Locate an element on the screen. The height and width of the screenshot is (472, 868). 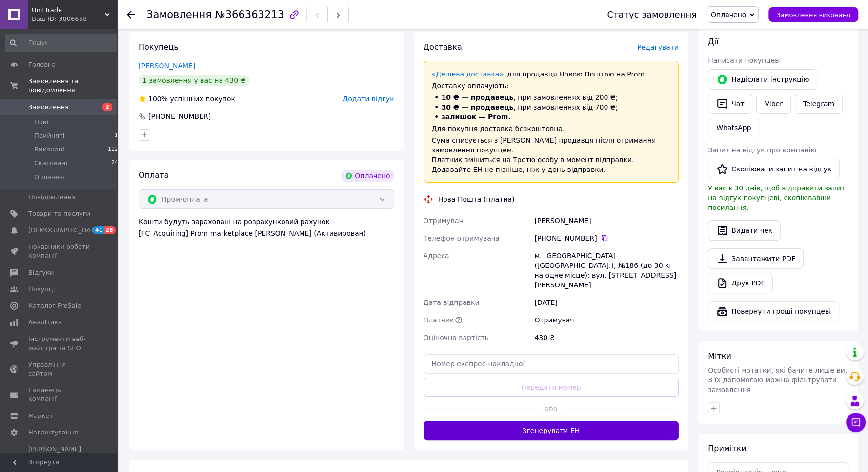
div: Доставку оплачують: is located at coordinates (551, 85).